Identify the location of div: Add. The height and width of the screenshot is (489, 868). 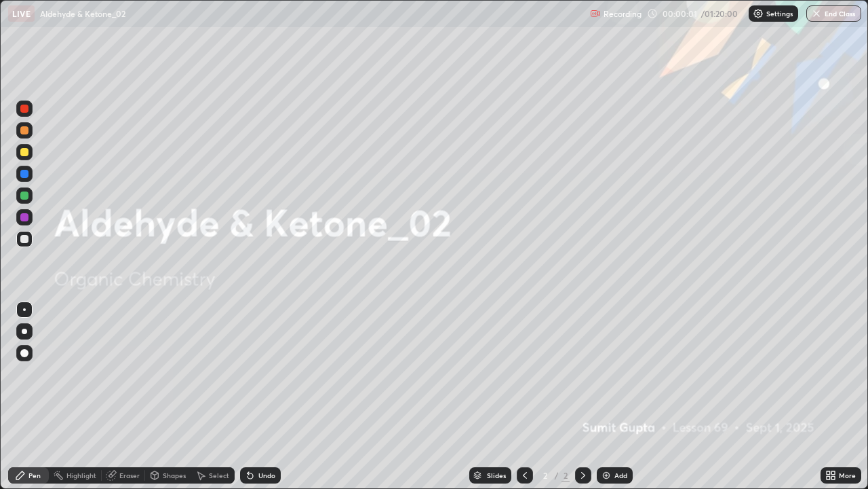
(621, 475).